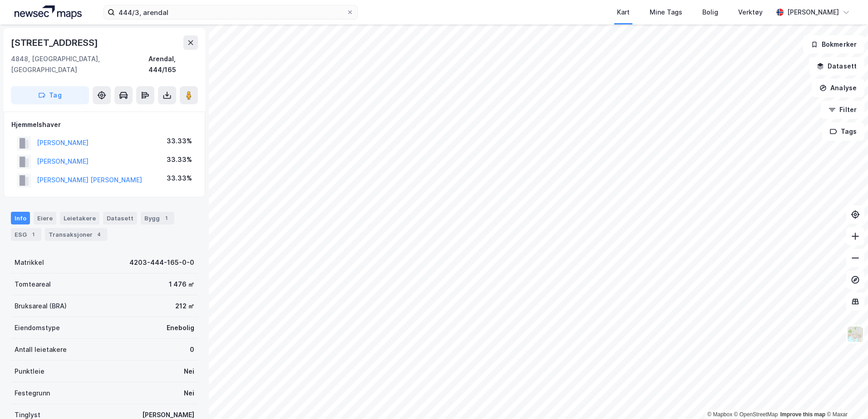 The height and width of the screenshot is (419, 868). Describe the element at coordinates (846, 398) in the screenshot. I see `div: Chat Widget` at that location.